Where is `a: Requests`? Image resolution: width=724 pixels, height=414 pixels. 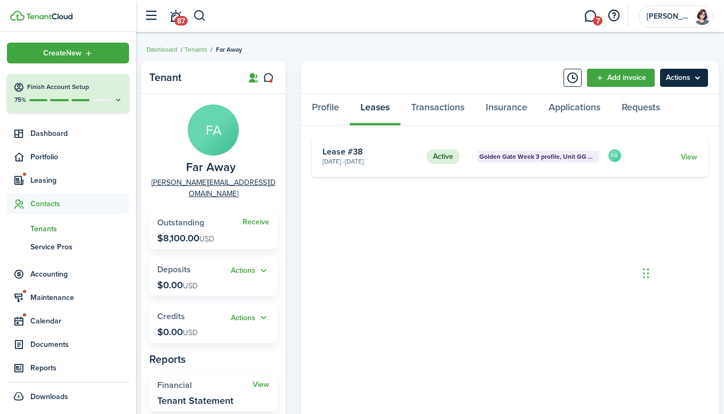
a: Requests is located at coordinates (641, 110).